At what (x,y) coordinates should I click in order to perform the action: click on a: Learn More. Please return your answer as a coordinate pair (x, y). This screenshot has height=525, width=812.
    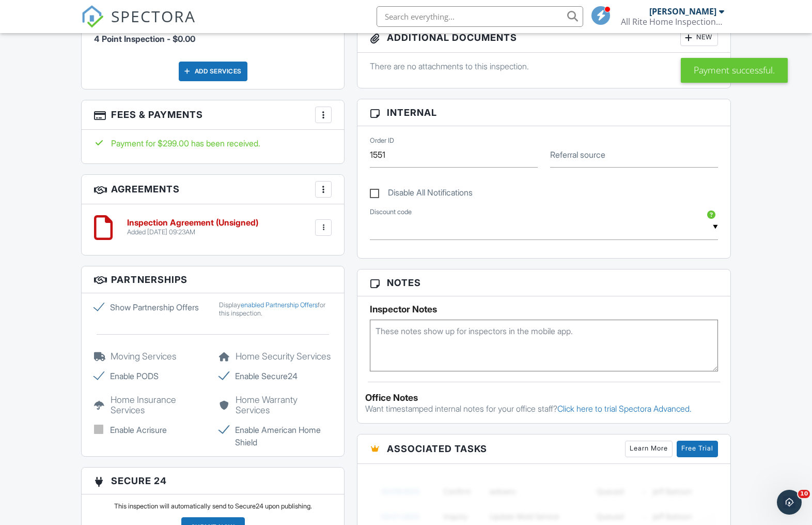
    Looking at the image, I should click on (649, 449).